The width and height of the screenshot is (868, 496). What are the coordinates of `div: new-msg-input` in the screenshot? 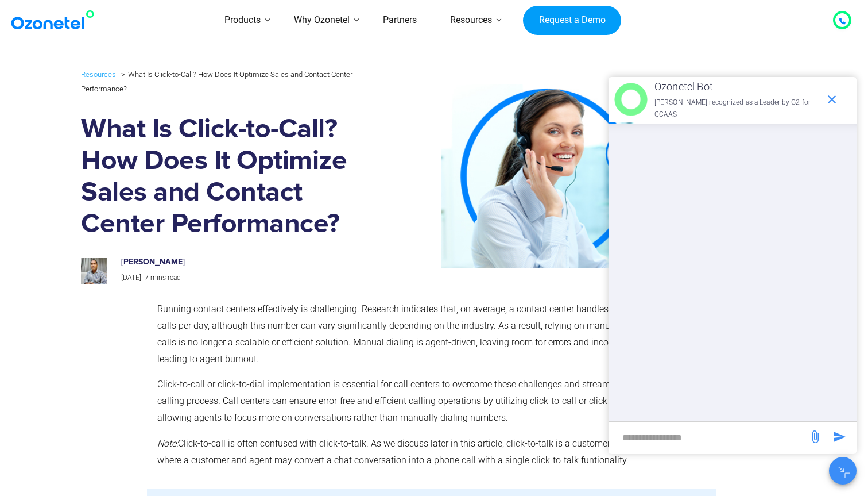 It's located at (709, 438).